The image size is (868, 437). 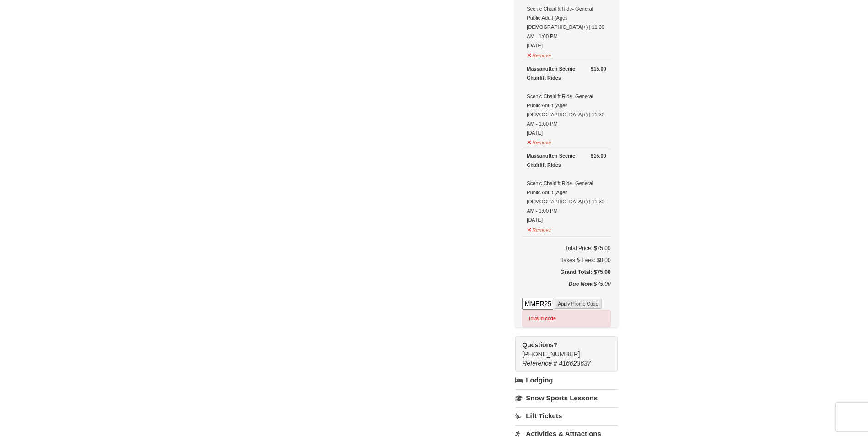 What do you see at coordinates (566, 415) in the screenshot?
I see `a: Lift Tickets` at bounding box center [566, 415].